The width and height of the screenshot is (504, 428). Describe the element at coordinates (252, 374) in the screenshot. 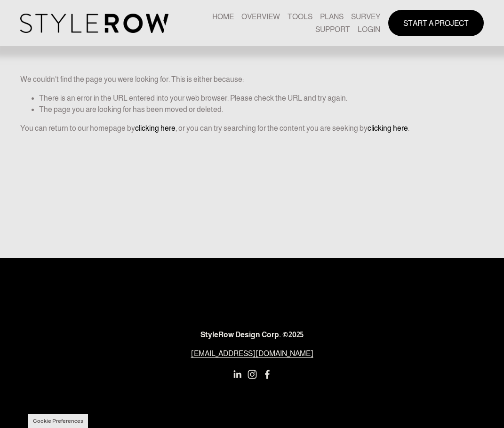

I see `a: Instagram` at that location.